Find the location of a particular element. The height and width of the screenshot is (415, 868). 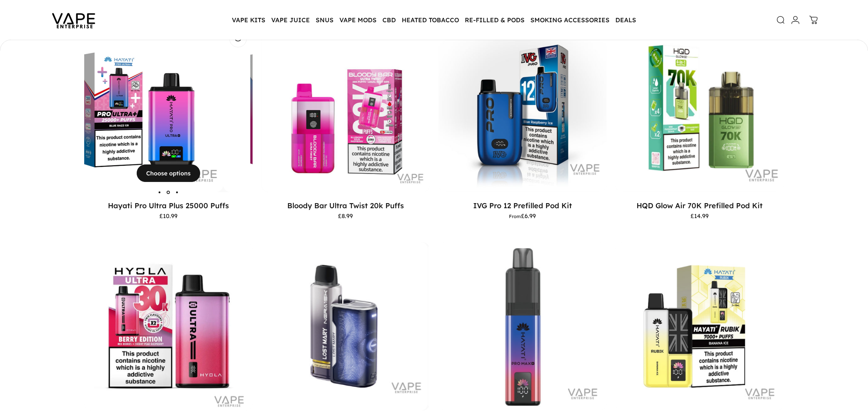

summary: RE-FILLED & PODS is located at coordinates (494, 20).